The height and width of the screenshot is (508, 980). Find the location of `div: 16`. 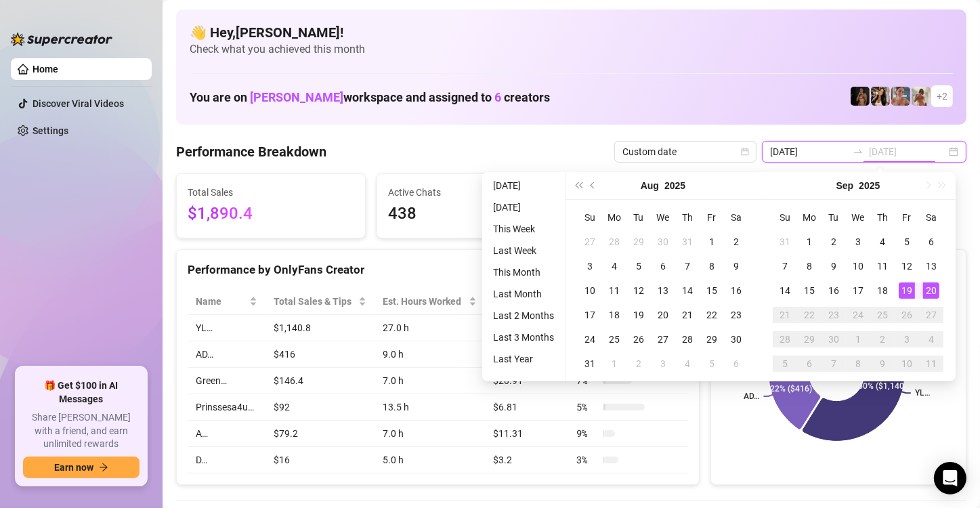

div: 16 is located at coordinates (834, 290).